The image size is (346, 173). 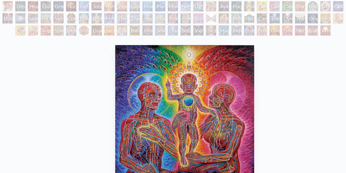 I want to click on div: Lightworker, so click(x=198, y=6).